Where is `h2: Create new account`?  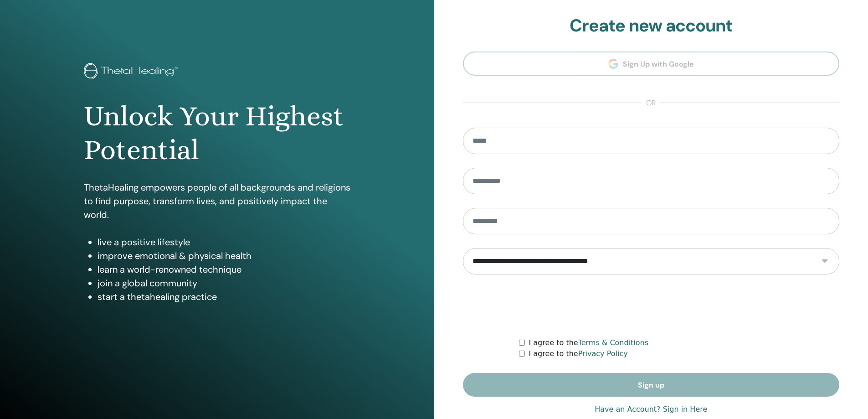
h2: Create new account is located at coordinates (651, 26).